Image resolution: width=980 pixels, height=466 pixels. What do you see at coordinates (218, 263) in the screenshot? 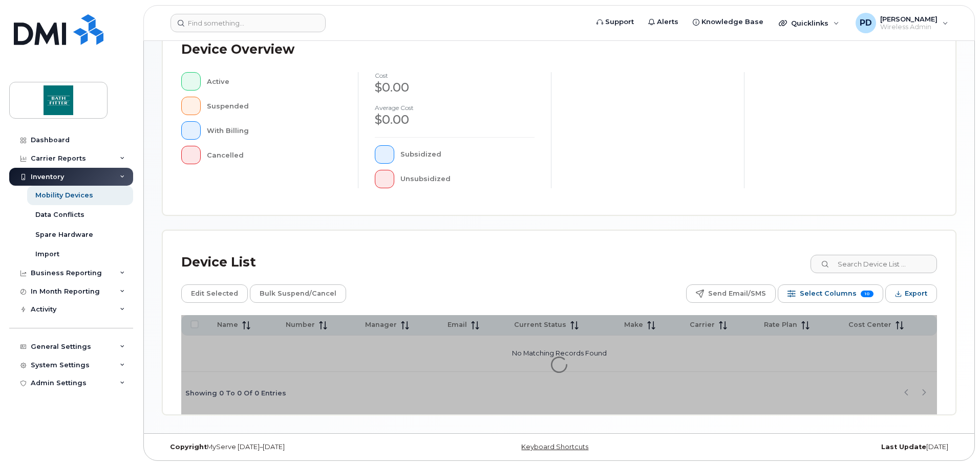
I see `div: Device List` at bounding box center [218, 263].